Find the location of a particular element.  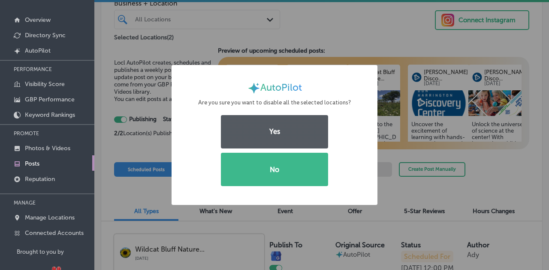

img: autopilot-icon is located at coordinates (254, 88).